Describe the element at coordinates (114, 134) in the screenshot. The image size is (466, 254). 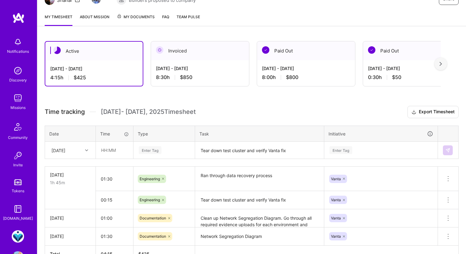
I see `div: Time` at that location.